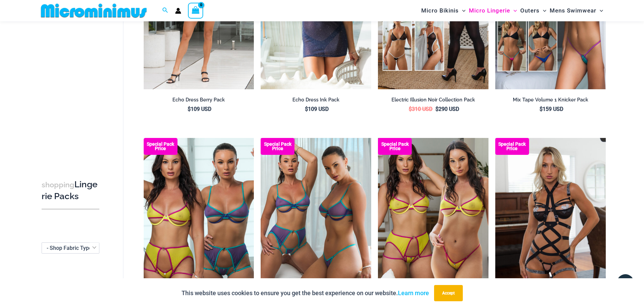  I want to click on span: Micro Lingerie, so click(490, 10).